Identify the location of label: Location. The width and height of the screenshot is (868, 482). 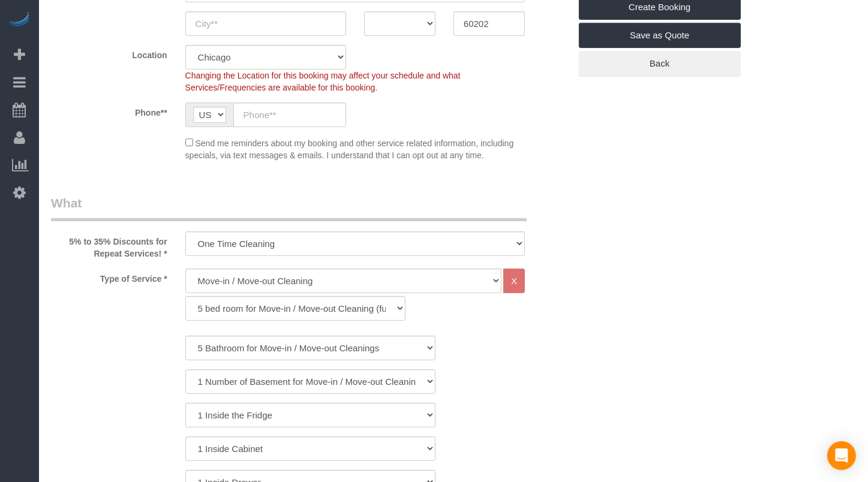
(109, 53).